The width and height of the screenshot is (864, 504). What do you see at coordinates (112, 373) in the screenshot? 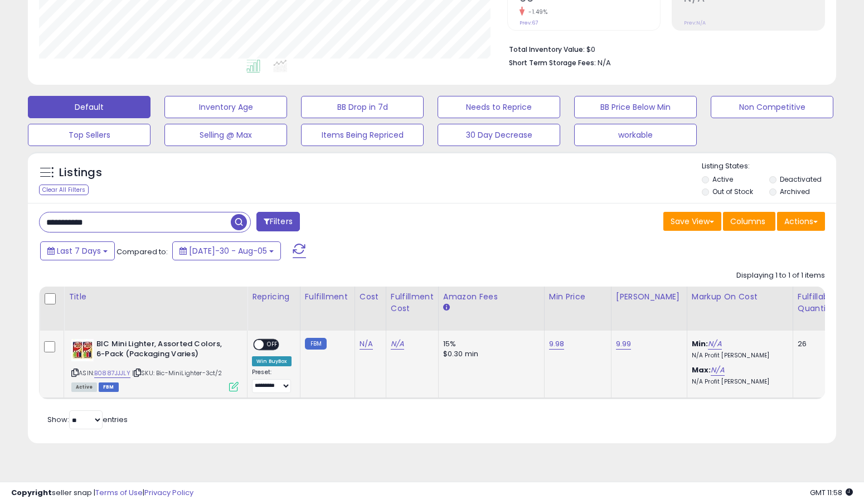
I see `a: B0887JJJLY` at bounding box center [112, 373].